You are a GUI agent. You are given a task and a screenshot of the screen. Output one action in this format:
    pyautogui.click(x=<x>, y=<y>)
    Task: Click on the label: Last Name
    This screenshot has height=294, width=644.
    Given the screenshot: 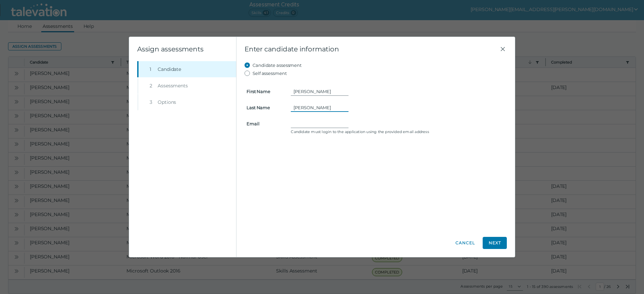 What is the action you would take?
    pyautogui.click(x=265, y=107)
    